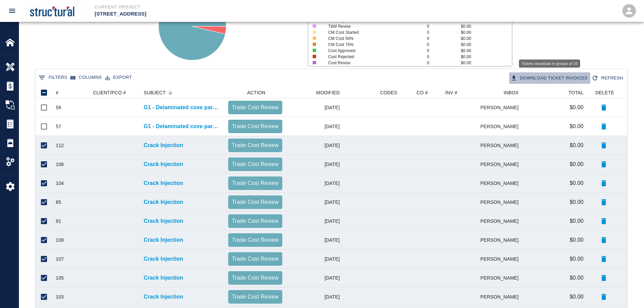  I want to click on div: 108, so click(60, 240).